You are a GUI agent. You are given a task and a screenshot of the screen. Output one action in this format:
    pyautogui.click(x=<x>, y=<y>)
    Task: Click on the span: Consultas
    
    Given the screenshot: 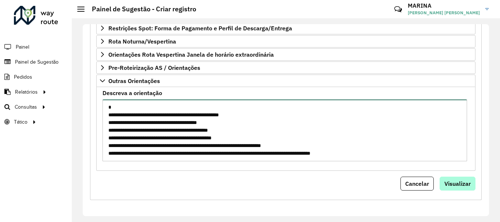 What is the action you would take?
    pyautogui.click(x=26, y=107)
    